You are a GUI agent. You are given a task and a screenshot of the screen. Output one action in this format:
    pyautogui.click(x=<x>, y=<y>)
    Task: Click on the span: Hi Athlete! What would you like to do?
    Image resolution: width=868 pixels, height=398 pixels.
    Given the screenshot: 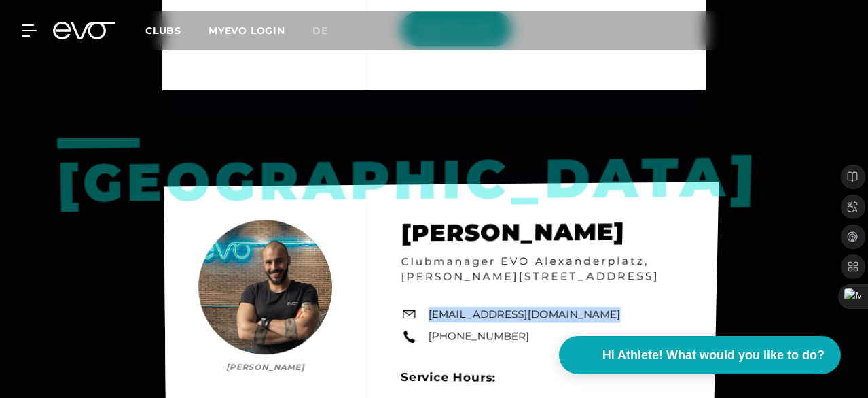 What is the action you would take?
    pyautogui.click(x=713, y=355)
    